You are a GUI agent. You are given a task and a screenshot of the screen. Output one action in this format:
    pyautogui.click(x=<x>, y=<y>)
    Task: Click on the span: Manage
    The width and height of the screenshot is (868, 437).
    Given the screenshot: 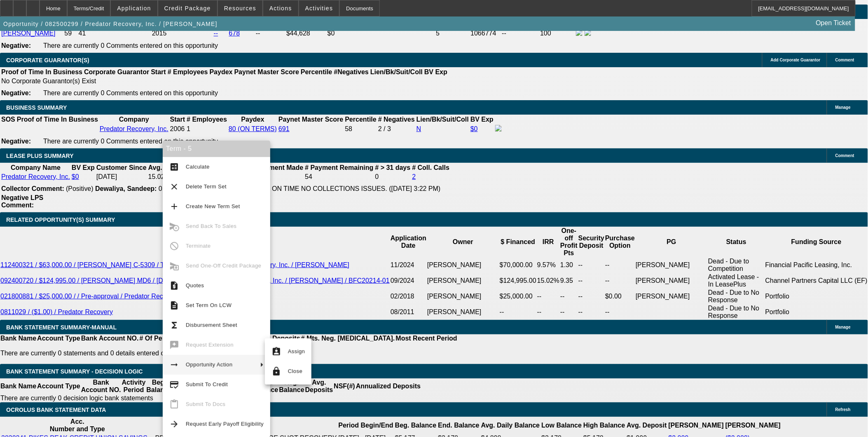 What is the action you would take?
    pyautogui.click(x=843, y=327)
    